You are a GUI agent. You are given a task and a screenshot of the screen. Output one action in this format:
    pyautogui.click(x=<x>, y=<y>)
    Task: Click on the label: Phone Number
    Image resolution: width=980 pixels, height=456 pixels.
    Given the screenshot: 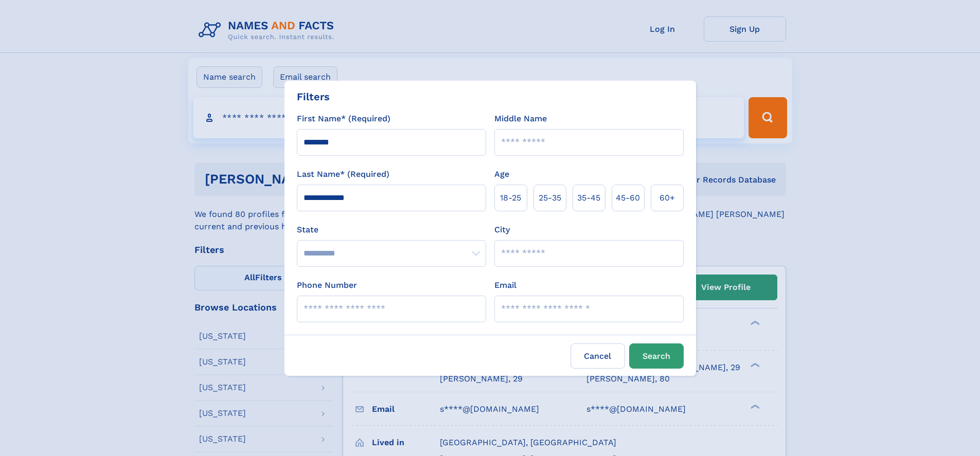 What is the action you would take?
    pyautogui.click(x=327, y=285)
    